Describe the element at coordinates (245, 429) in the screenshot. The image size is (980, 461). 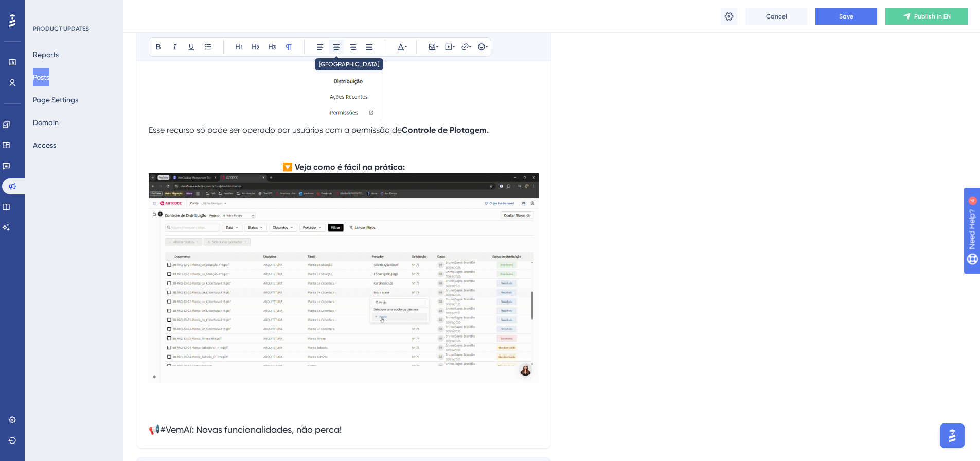
I see `span: 📢#VemAí: Novas funcionalidades, não perca!` at that location.